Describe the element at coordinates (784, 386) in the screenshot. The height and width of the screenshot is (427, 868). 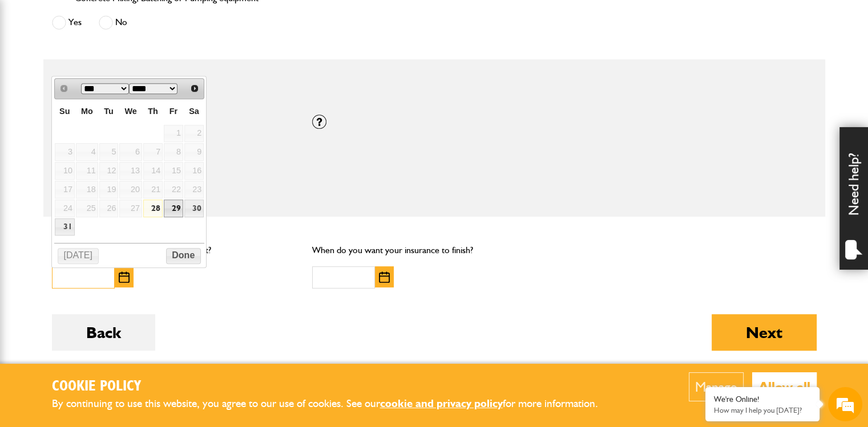
I see `button: Allow all` at that location.